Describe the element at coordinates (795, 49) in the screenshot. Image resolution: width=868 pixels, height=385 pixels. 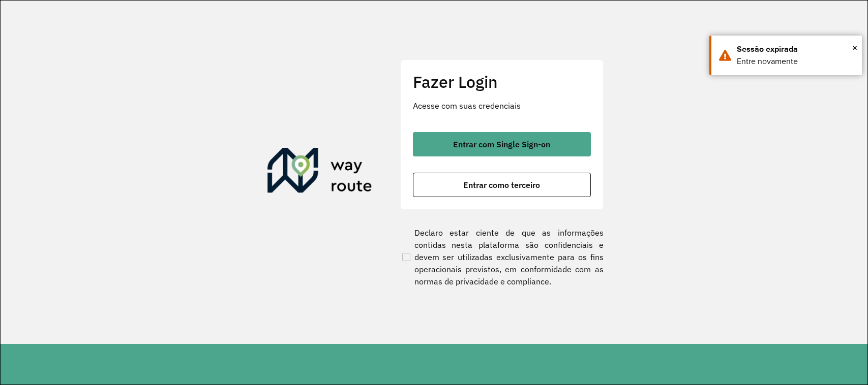
I see `div: Sessão expirada` at that location.